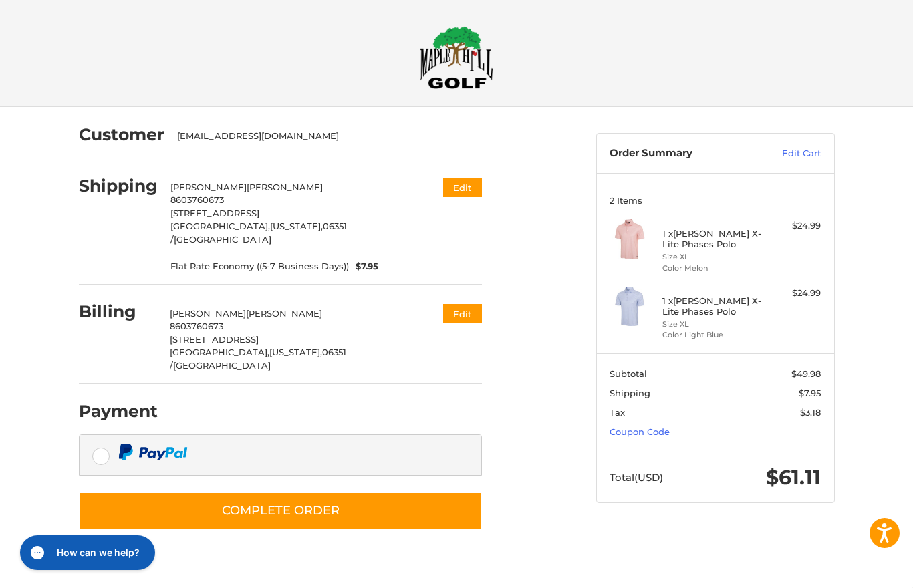 This screenshot has width=913, height=588. I want to click on a: Coupon Code, so click(639, 432).